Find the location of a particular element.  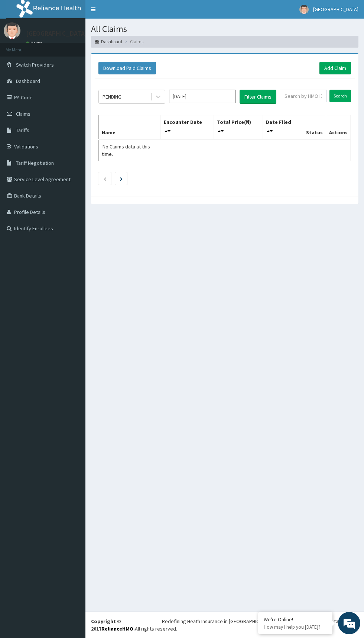

a: RelianceHMO is located at coordinates (118, 628).